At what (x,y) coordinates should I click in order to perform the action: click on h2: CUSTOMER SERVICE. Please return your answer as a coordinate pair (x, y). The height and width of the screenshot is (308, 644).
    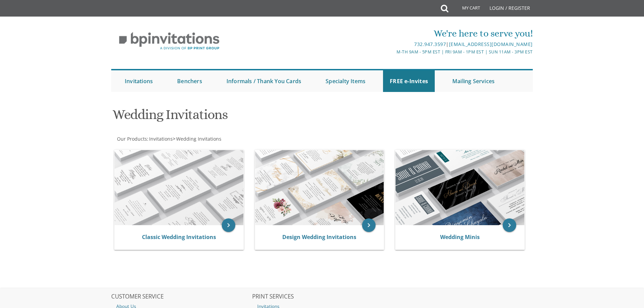
    Looking at the image, I should click on (181, 297).